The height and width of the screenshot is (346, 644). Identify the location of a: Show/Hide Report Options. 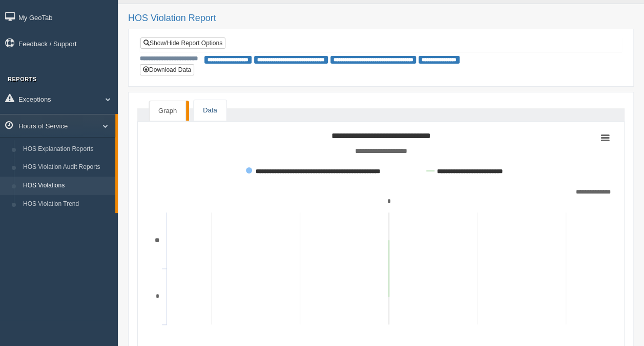
(183, 43).